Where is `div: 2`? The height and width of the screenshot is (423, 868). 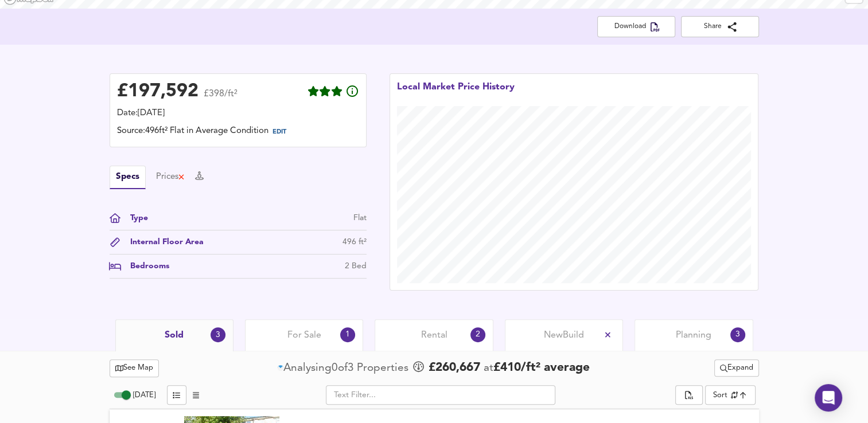
div: 2 is located at coordinates (478, 335).